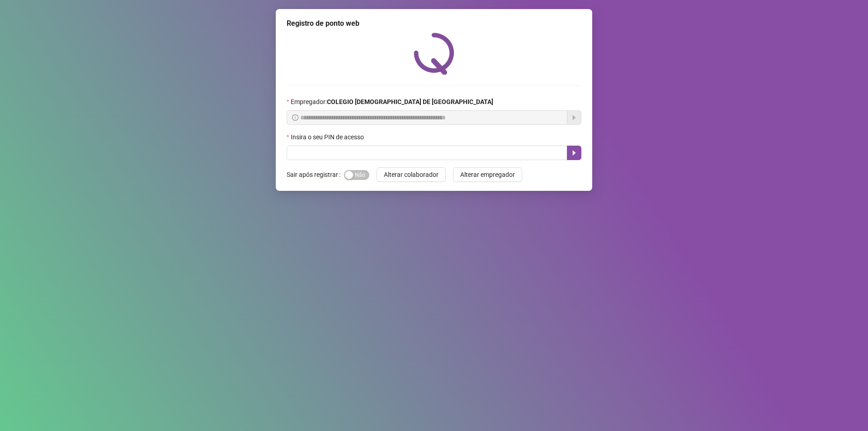  Describe the element at coordinates (434, 24) in the screenshot. I see `div: Registro de ponto web` at that location.